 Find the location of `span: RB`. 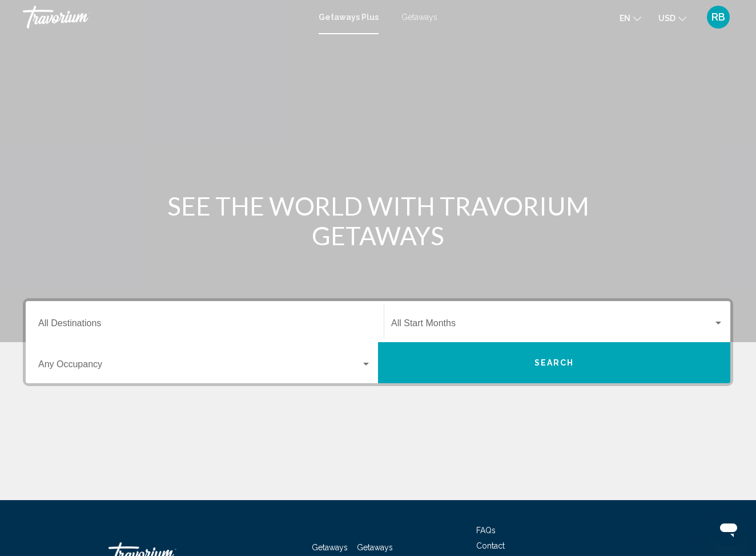

span: RB is located at coordinates (718, 17).